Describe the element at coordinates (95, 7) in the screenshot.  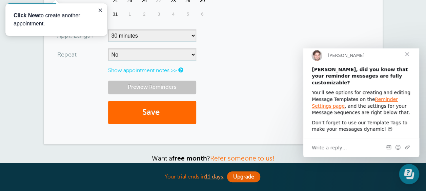
I see `button: Close guide` at that location.